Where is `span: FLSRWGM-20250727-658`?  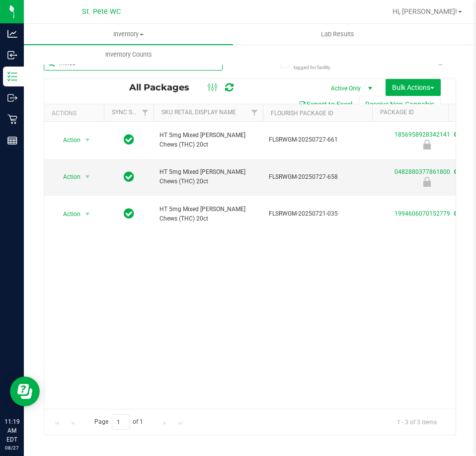
span: FLSRWGM-20250727-658 is located at coordinates (318, 177).